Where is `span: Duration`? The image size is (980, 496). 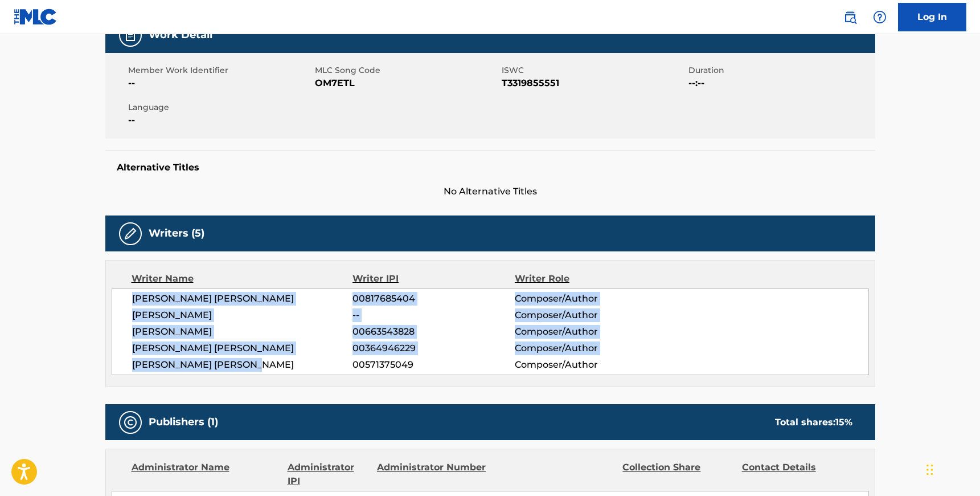
span: Duration is located at coordinates (780, 70).